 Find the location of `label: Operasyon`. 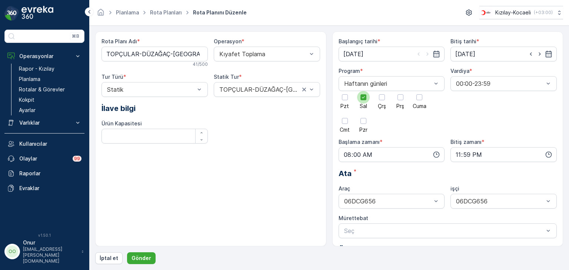

label: Operasyon is located at coordinates (228, 41).